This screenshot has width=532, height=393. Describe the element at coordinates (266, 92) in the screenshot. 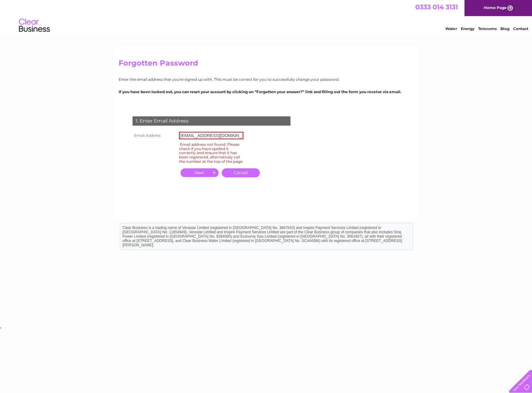

I see `p: If you have been locked out, you can reset your account by clicking on “Forgotten your answer?” l...` at that location.